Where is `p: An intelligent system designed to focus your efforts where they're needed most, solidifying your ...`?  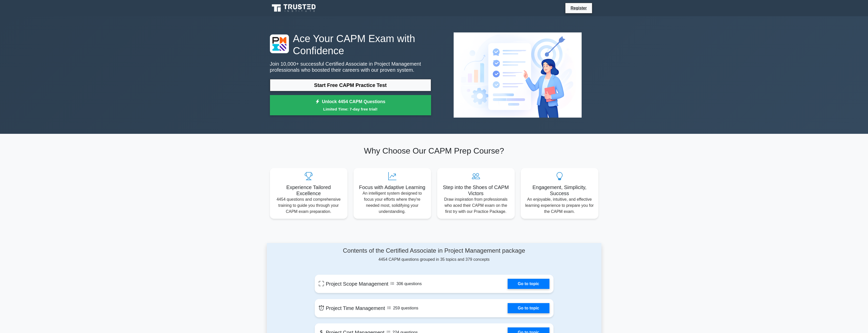 p: An intelligent system designed to focus your efforts where they're needed most, solidifying your ... is located at coordinates (392, 203).